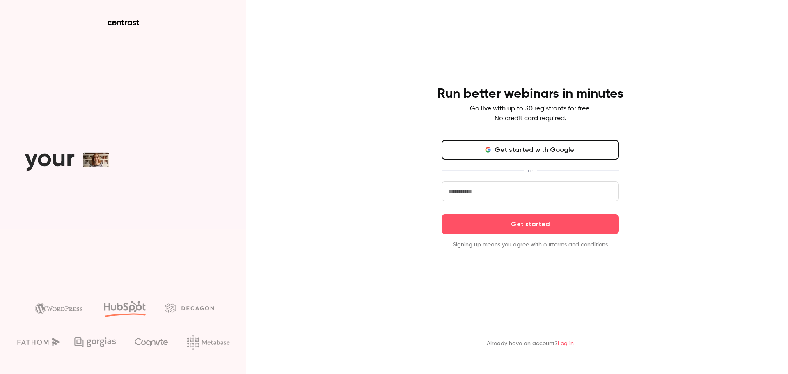 The height and width of the screenshot is (374, 788). Describe the element at coordinates (530, 244) in the screenshot. I see `p: Signing up means you agree with our` at that location.